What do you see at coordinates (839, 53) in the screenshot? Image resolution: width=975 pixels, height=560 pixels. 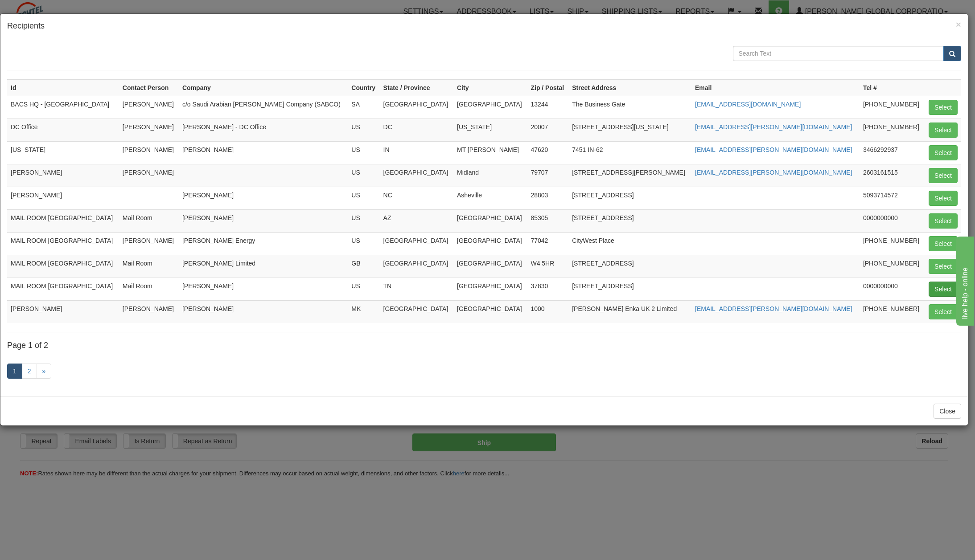 I see `input: Search Text` at bounding box center [839, 53].